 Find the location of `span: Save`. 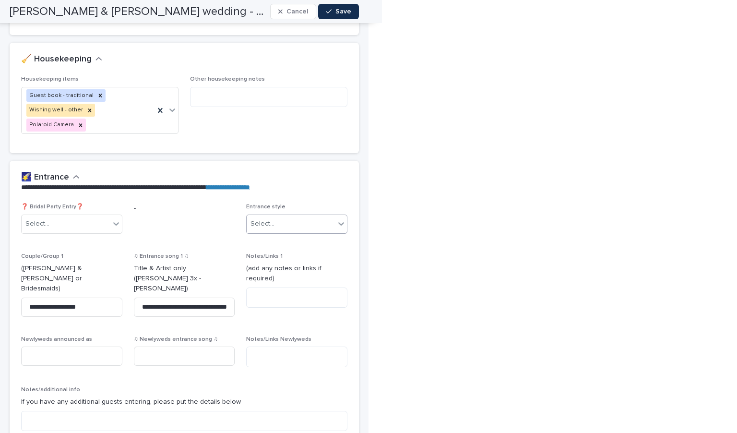

span: Save is located at coordinates (343, 12).